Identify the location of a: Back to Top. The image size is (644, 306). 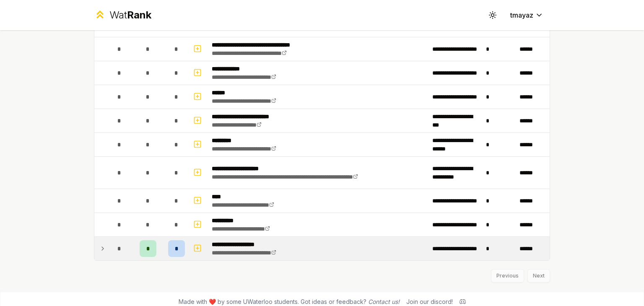
(29, 14).